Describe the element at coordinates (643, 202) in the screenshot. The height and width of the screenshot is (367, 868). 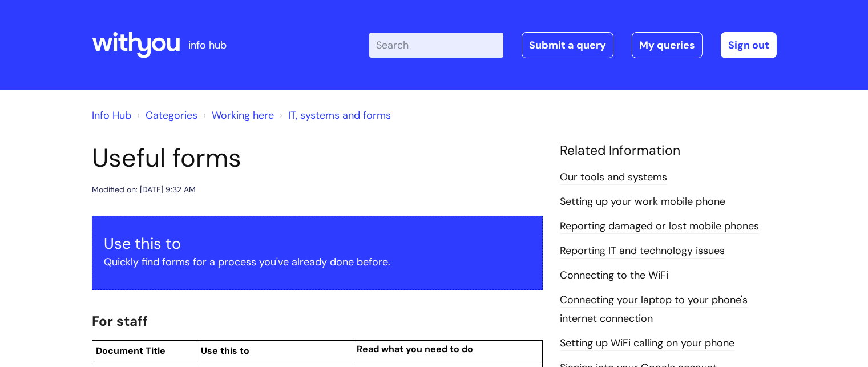
I see `a: Setting up your work mobile phone` at that location.